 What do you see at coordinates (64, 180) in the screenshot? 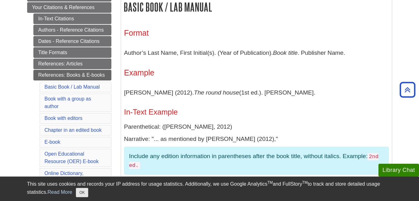
I see `a: Online Dictionary, Thesaurus, or Encyclopedia` at bounding box center [64, 180].